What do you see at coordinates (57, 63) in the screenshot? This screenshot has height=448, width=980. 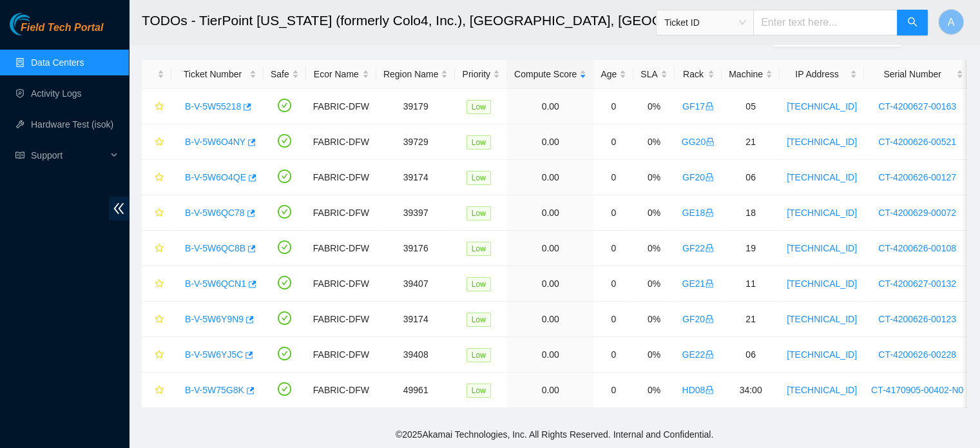 I see `a: Data Centers` at bounding box center [57, 63].